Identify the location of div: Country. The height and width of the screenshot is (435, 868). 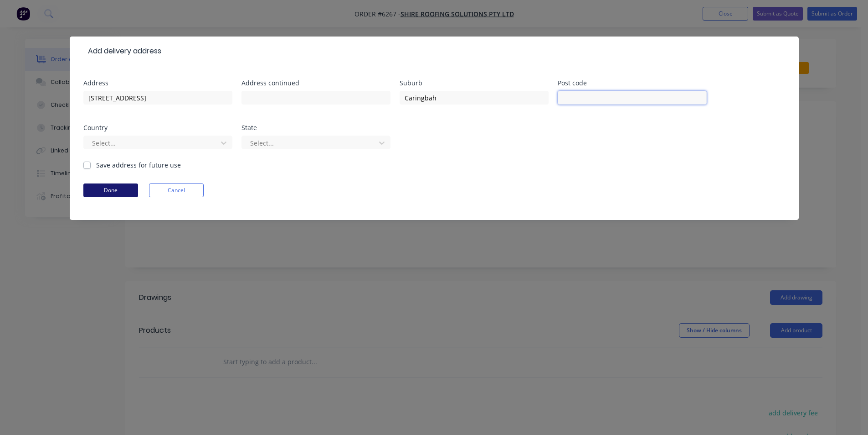
(158, 128).